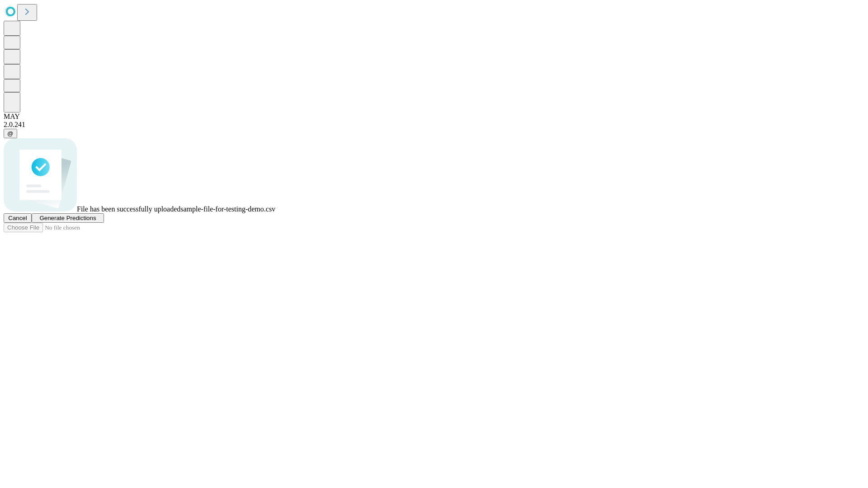 The width and height of the screenshot is (868, 488). What do you see at coordinates (434, 117) in the screenshot?
I see `div: MAY` at bounding box center [434, 117].